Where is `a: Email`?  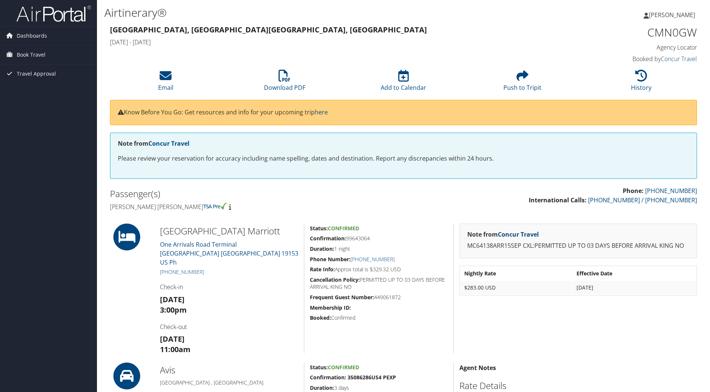 a: Email is located at coordinates (165, 83).